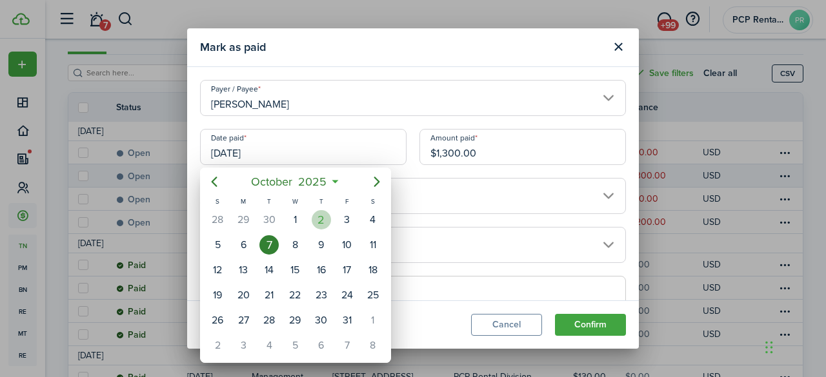 This screenshot has height=377, width=826. What do you see at coordinates (217, 245) in the screenshot?
I see `div: Sunday, October 5, 2025` at bounding box center [217, 245].